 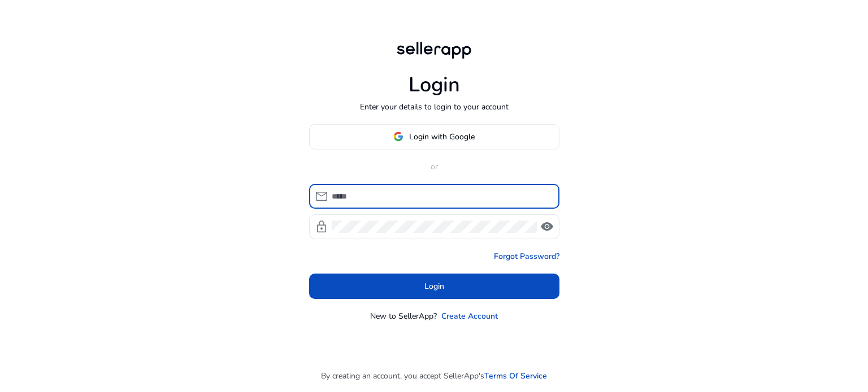 What do you see at coordinates (527, 256) in the screenshot?
I see `a: Forgot Password?` at bounding box center [527, 256].